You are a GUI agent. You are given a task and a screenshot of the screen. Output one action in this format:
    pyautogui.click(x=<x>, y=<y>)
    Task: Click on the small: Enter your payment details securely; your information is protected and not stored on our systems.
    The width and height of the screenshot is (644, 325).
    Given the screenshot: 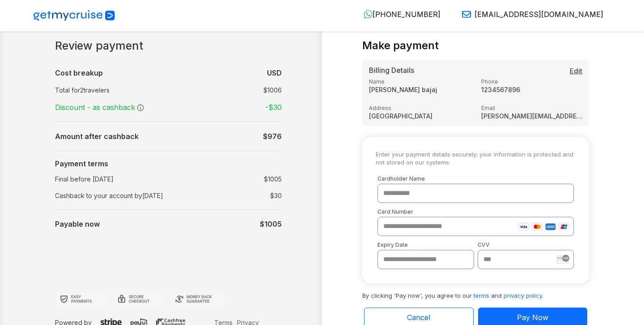 What is the action you would take?
    pyautogui.click(x=476, y=158)
    